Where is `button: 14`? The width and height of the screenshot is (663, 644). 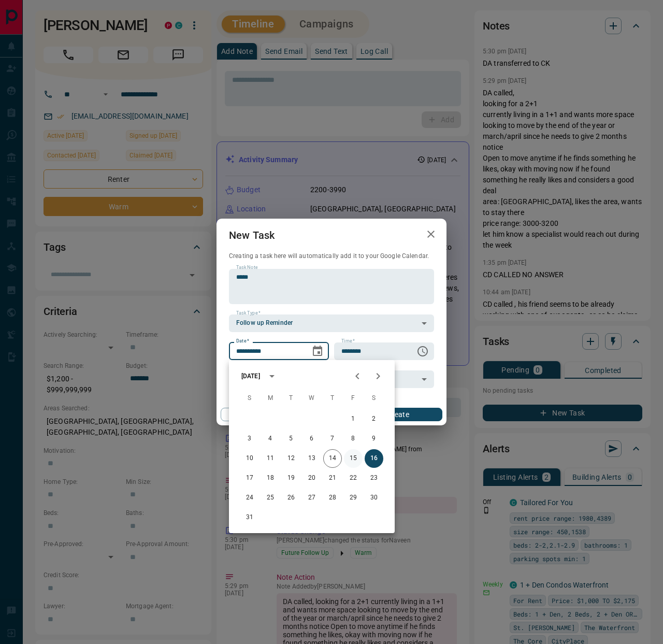
button: 14 is located at coordinates (333, 459).